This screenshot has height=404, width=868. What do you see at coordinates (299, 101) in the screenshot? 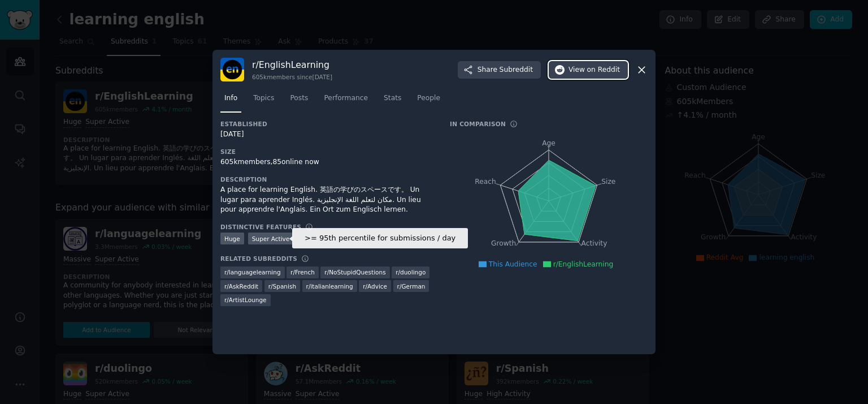
I see `a: Posts` at bounding box center [299, 101].